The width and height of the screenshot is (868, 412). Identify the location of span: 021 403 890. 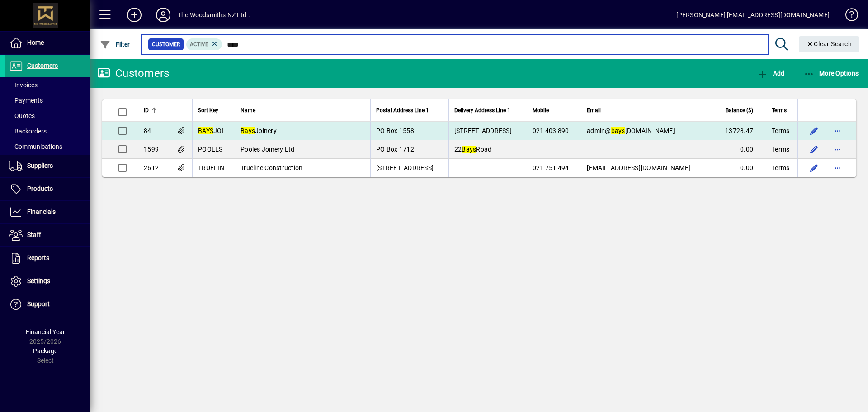
(551, 131).